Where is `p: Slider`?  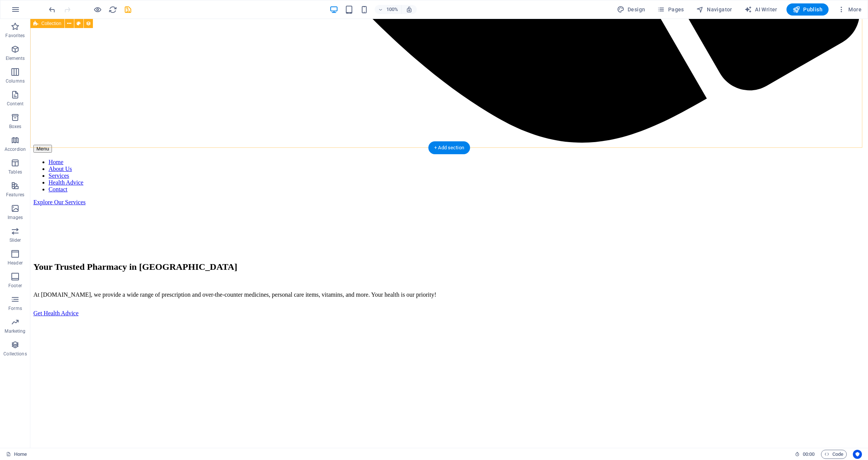 p: Slider is located at coordinates (15, 241).